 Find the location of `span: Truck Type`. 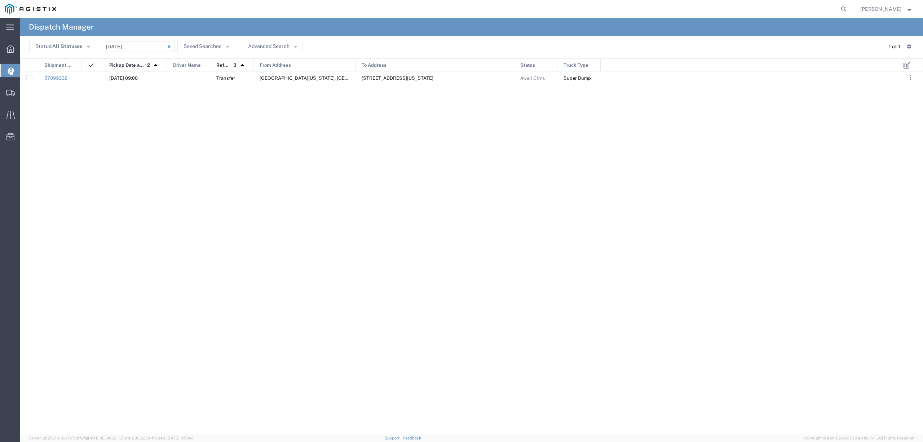

span: Truck Type is located at coordinates (576, 65).